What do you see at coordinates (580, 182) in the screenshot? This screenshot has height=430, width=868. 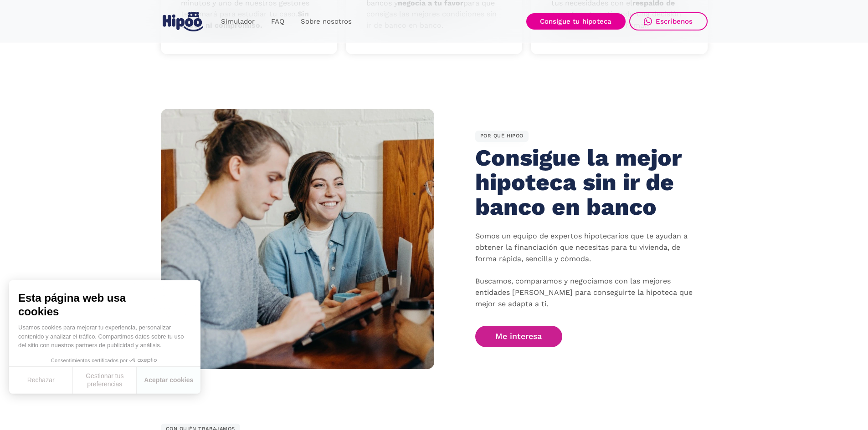 I see `h2: Consigue la mejor hipoteca sin ir de banco en banco` at bounding box center [580, 182].